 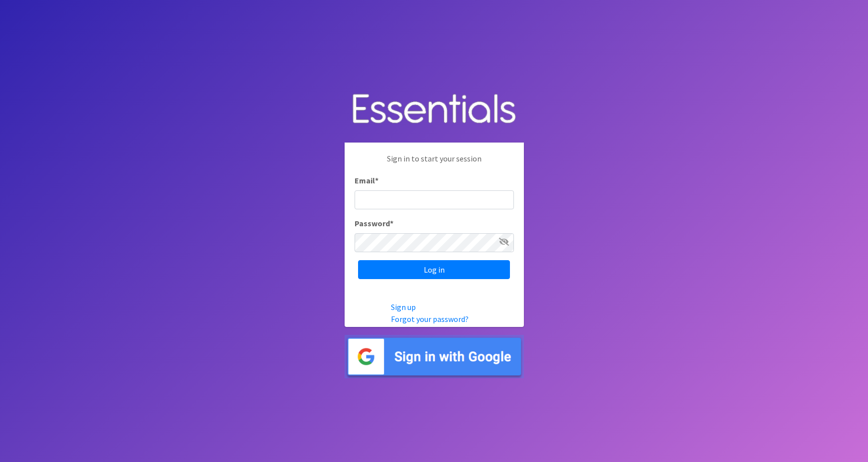 I want to click on img: Sign in with Google, so click(x=434, y=356).